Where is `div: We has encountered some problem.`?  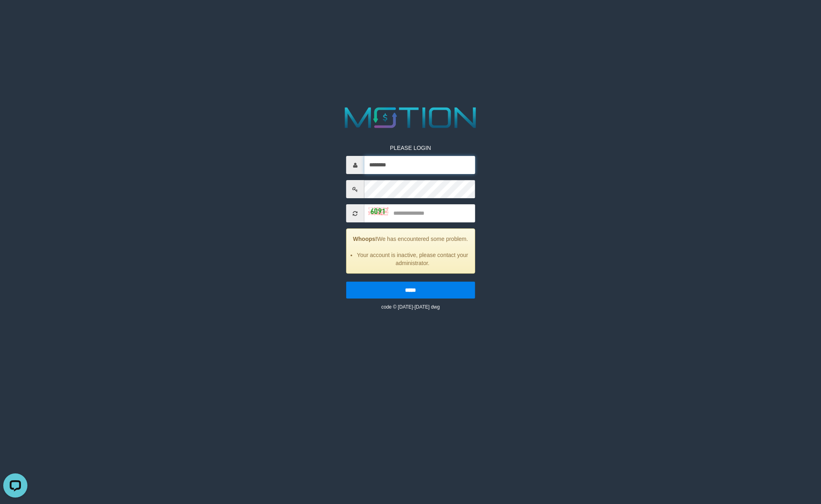
div: We has encountered some problem. is located at coordinates (411, 251).